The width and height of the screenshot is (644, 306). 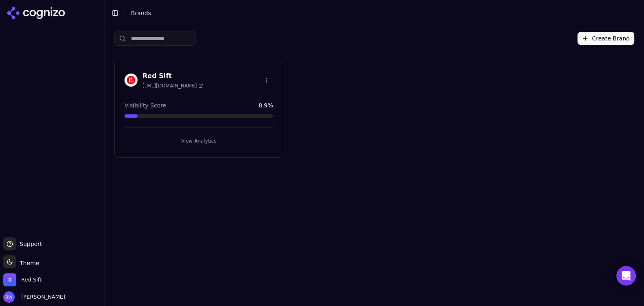 I want to click on button: View Analytics, so click(x=199, y=141).